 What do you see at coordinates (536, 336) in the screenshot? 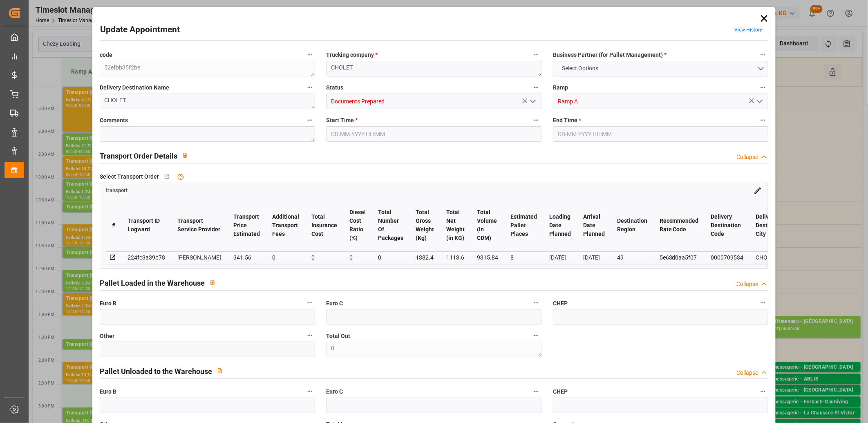
I see `button: Total Out` at bounding box center [536, 336].